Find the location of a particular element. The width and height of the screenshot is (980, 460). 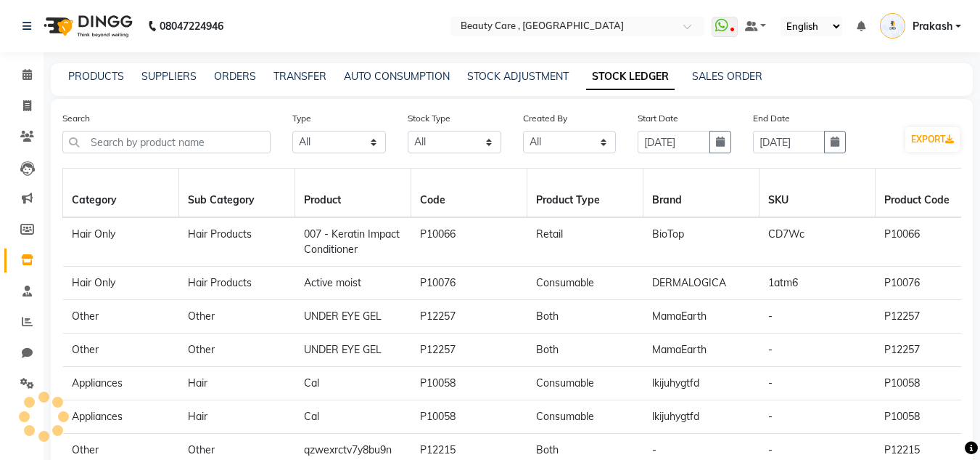

th: Code is located at coordinates (469, 193).